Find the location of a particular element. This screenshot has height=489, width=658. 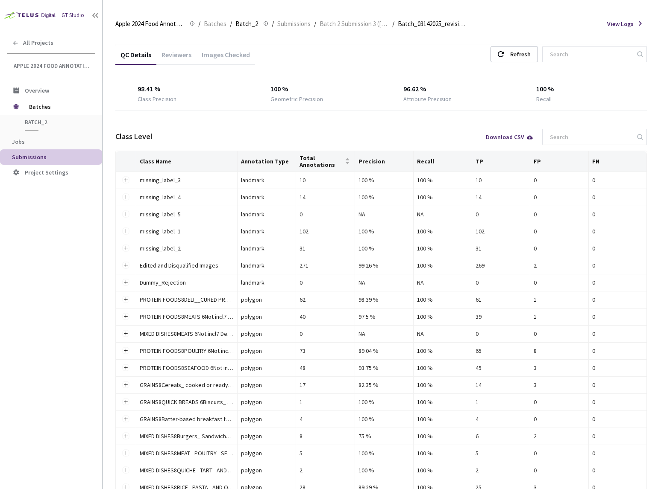

div: MIXED DISHES8QUICHE_ TART_ AND FLAN is located at coordinates (187, 471).